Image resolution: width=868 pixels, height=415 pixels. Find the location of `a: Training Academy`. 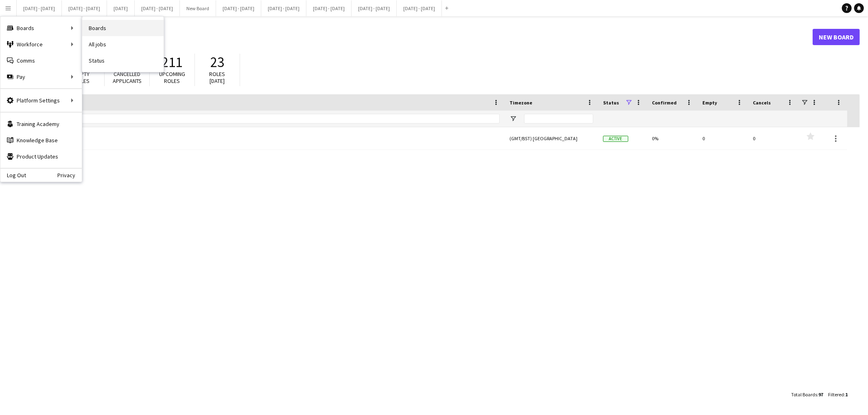

a: Training Academy is located at coordinates (41, 124).